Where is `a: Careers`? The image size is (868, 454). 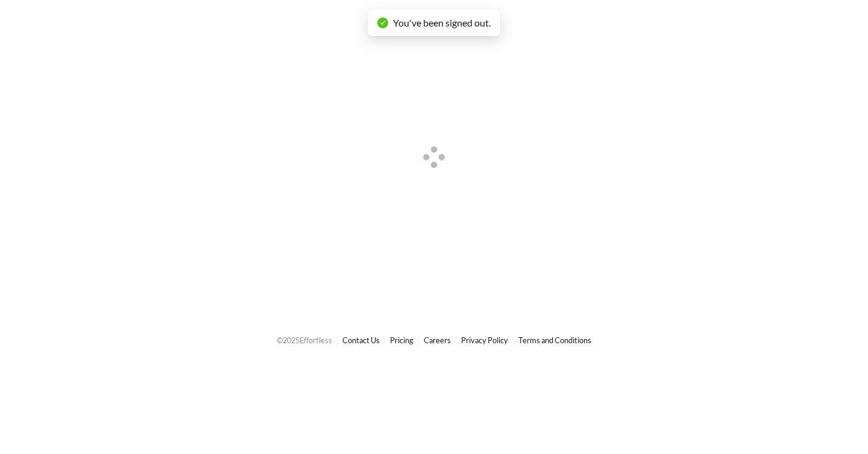 a: Careers is located at coordinates (437, 340).